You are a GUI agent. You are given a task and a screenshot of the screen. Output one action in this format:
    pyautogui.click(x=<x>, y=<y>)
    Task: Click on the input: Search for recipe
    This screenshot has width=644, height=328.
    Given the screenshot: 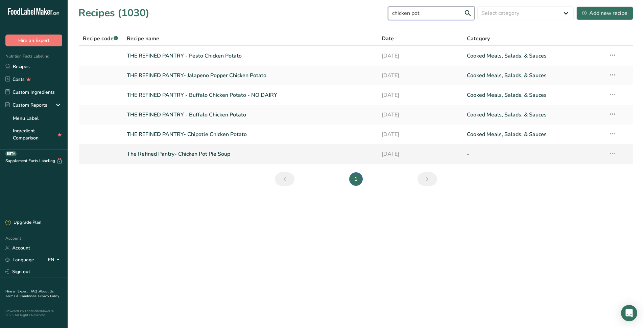 What is the action you would take?
    pyautogui.click(x=431, y=13)
    